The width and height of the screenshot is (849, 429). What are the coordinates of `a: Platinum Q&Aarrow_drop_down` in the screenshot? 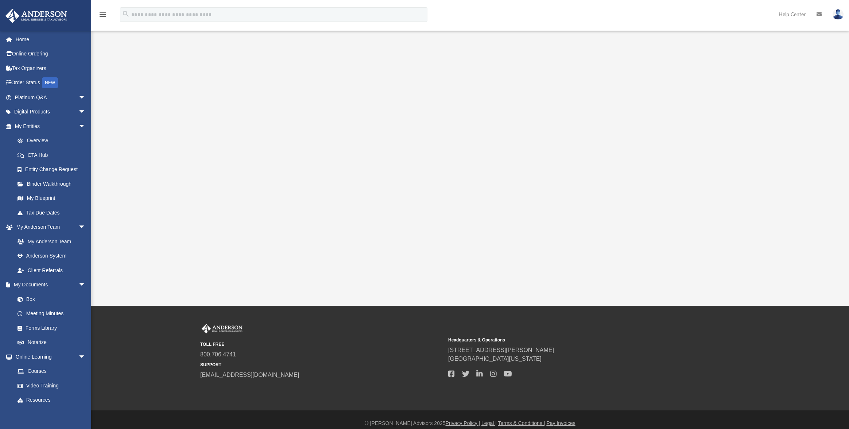 It's located at (51, 97).